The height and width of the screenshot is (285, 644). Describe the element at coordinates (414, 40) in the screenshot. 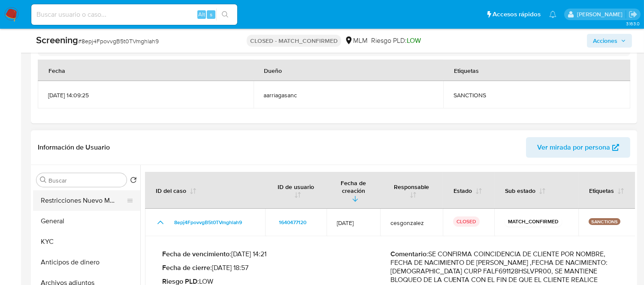

I see `span: LOW` at that location.